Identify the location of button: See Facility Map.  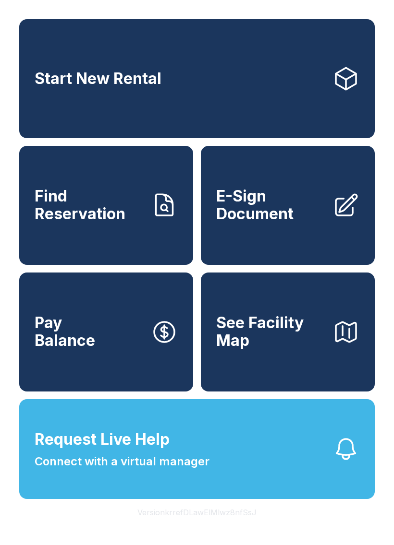
(288, 332).